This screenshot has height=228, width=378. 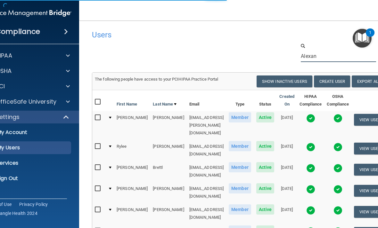 I want to click on button: Show Inactive Users, so click(x=284, y=81).